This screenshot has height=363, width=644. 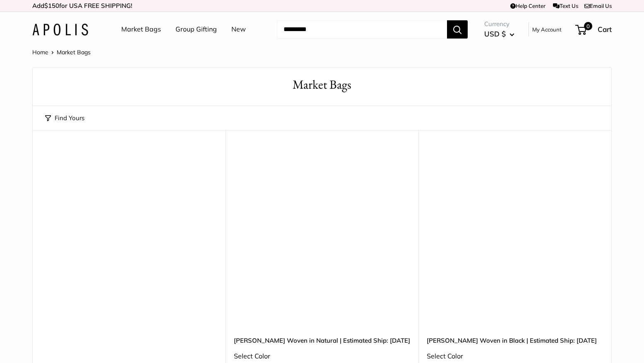 What do you see at coordinates (547, 29) in the screenshot?
I see `a: My Account` at bounding box center [547, 29].